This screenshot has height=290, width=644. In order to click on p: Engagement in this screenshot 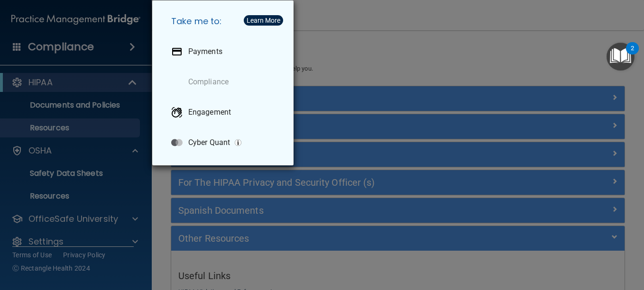, I will do `click(209, 112)`.